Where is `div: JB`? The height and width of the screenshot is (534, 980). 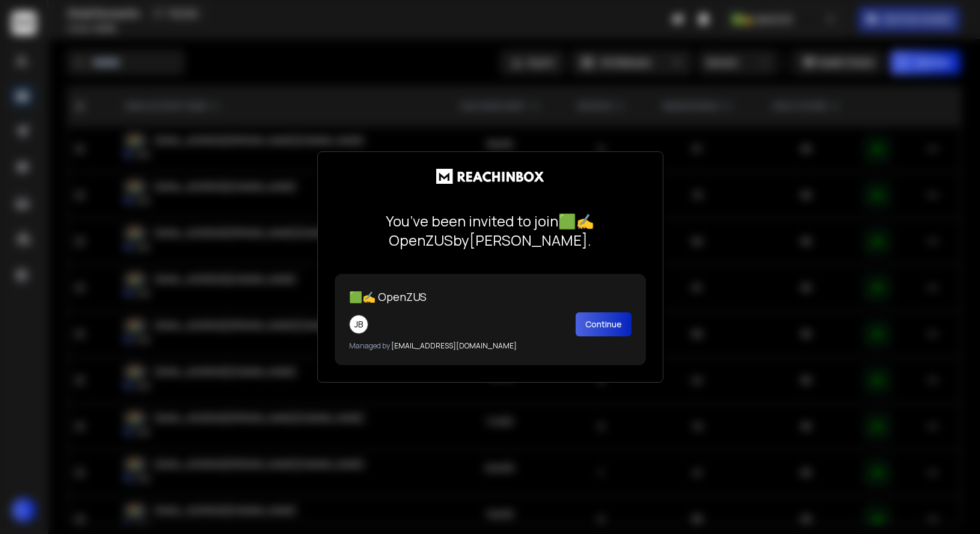
div: JB is located at coordinates (358, 325).